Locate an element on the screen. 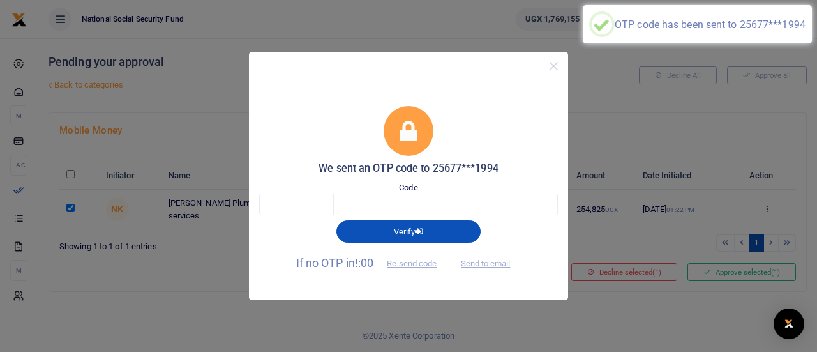 The width and height of the screenshot is (817, 352). span: !:00 is located at coordinates (364, 262).